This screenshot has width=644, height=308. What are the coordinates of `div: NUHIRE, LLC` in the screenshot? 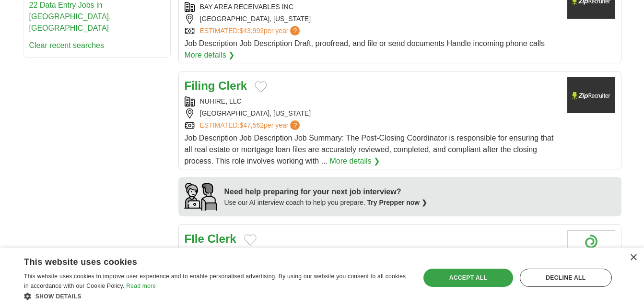 It's located at (372, 101).